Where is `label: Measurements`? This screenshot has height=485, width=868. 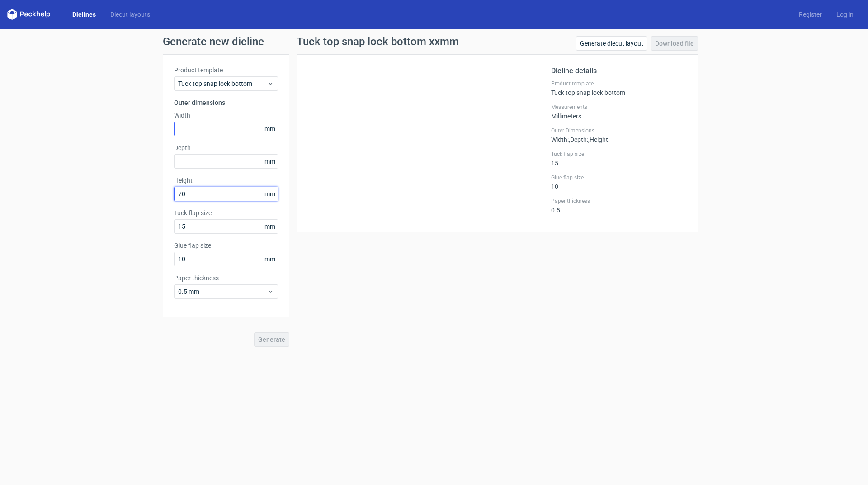 label: Measurements is located at coordinates (618, 107).